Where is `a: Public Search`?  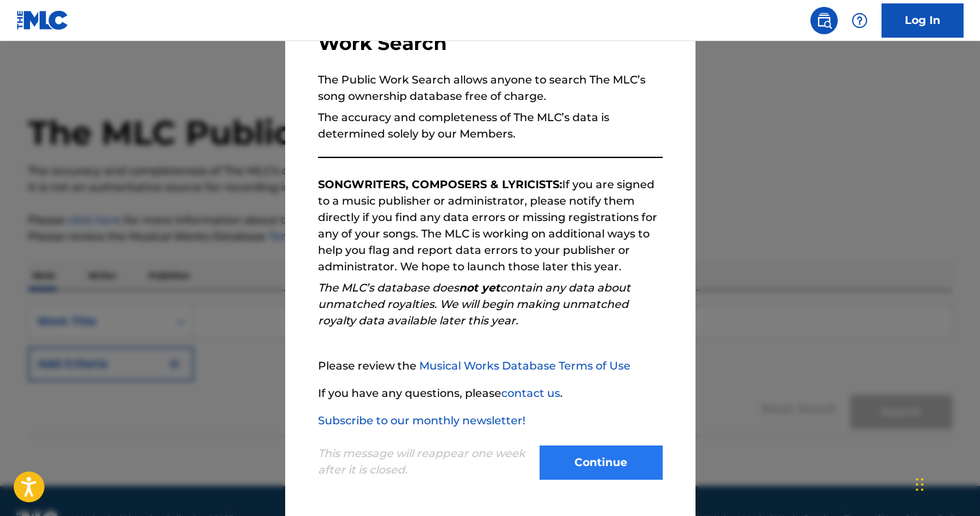
a: Public Search is located at coordinates (825, 21).